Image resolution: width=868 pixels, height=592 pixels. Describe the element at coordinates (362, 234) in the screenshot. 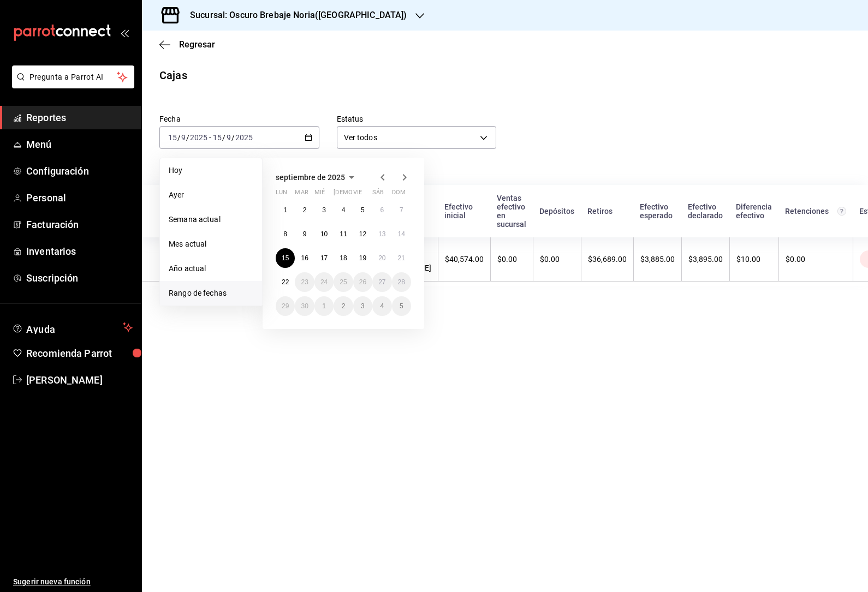

I see `button: 12 de septiembre de 2025` at that location.